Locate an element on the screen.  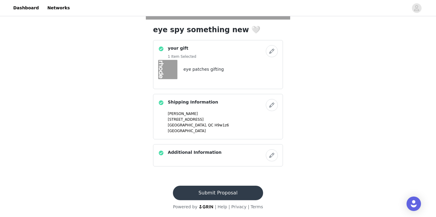
h4: Additional Information is located at coordinates (195, 152).